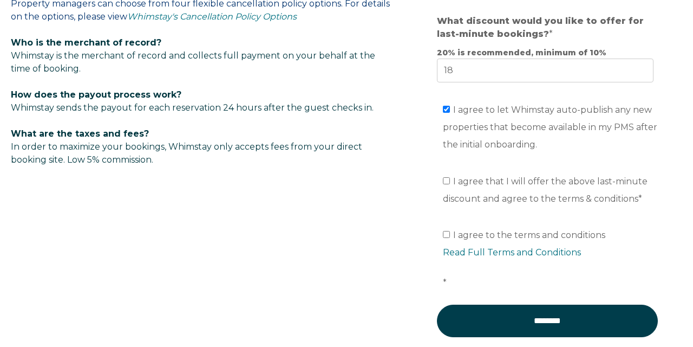 The height and width of the screenshot is (347, 693). I want to click on a: Whimstay's Cancellation Policy Options, so click(212, 16).